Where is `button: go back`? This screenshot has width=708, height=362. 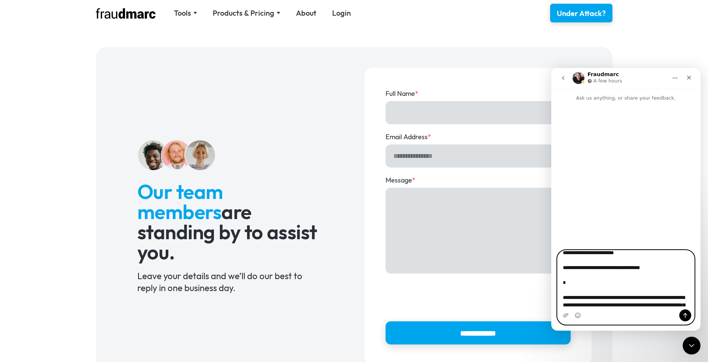
button: go back is located at coordinates (12, 10).